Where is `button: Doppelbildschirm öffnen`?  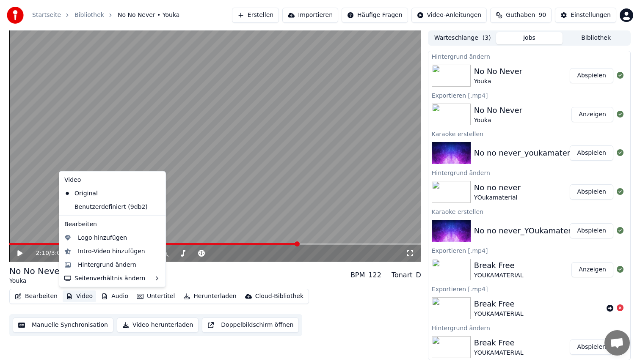
button: Doppelbildschirm öffnen is located at coordinates (250, 325).